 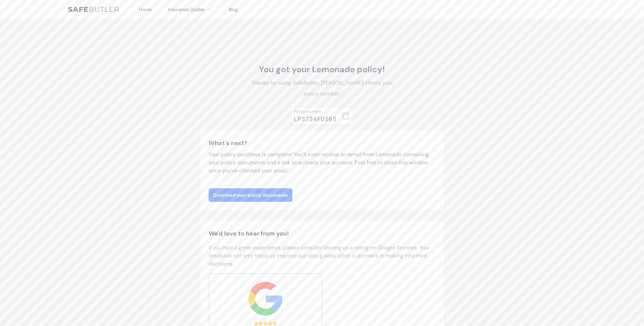 What do you see at coordinates (93, 10) in the screenshot?
I see `img: SafeButler Text Logo` at bounding box center [93, 10].